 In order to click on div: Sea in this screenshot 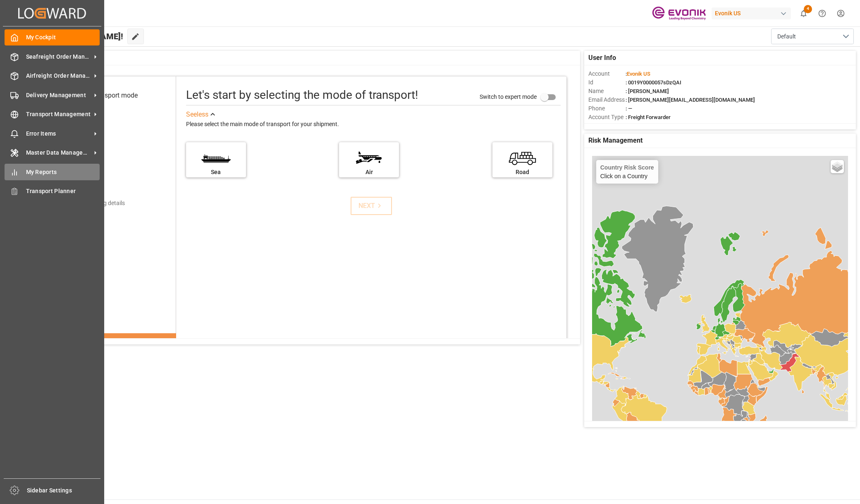, I will do `click(216, 172)`.